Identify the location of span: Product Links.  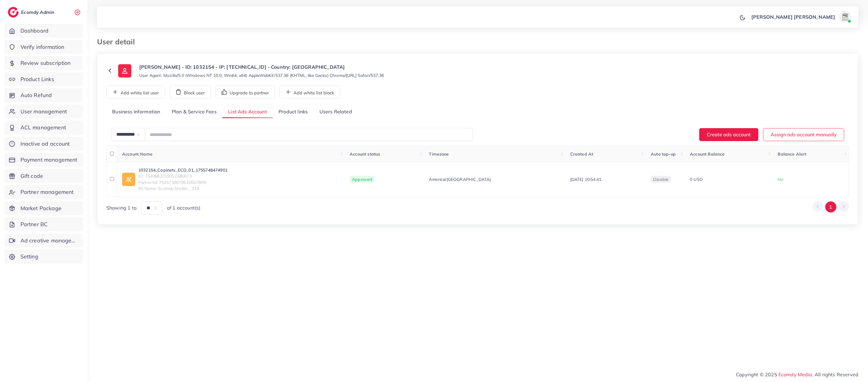
(37, 79).